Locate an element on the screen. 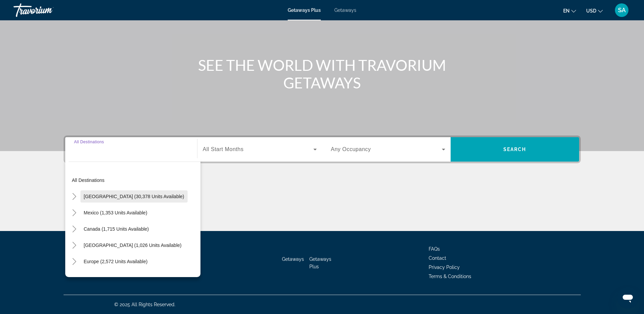 Image resolution: width=644 pixels, height=314 pixels. span: Europe (2,572 units available) is located at coordinates (116, 261).